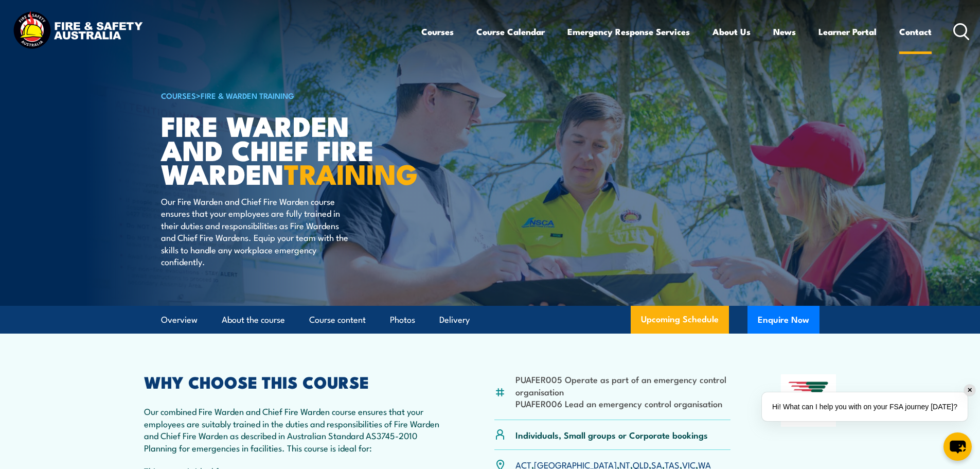 This screenshot has height=469, width=980. I want to click on a: Delivery, so click(454, 320).